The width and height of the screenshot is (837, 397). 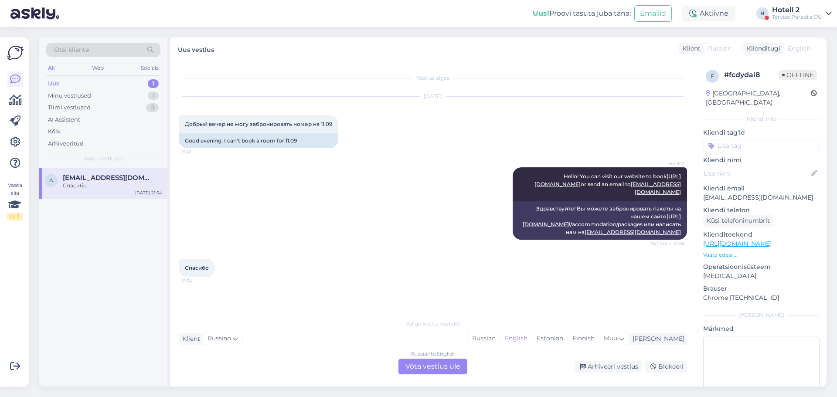 What do you see at coordinates (802, 14) in the screenshot?
I see `a: Hotell 2Tervise Paradiis OÜ` at bounding box center [802, 14].